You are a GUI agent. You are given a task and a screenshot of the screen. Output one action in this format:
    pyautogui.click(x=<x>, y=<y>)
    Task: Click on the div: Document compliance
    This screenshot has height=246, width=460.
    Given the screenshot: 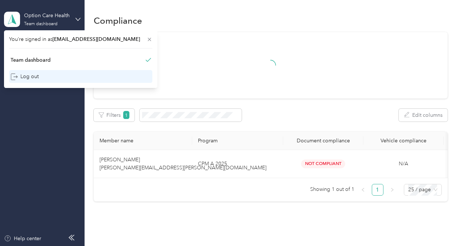 What is the action you would take?
    pyautogui.click(x=323, y=140)
    